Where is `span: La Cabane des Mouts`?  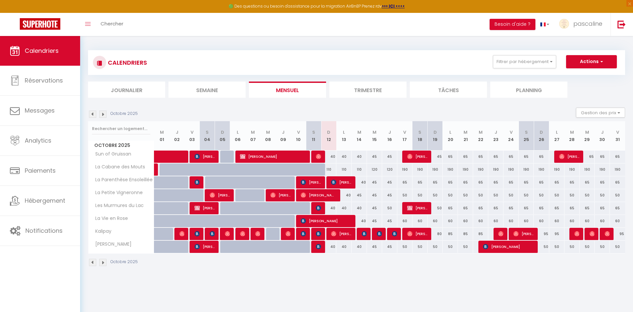
span: La Cabane des Mouts is located at coordinates (118, 167).